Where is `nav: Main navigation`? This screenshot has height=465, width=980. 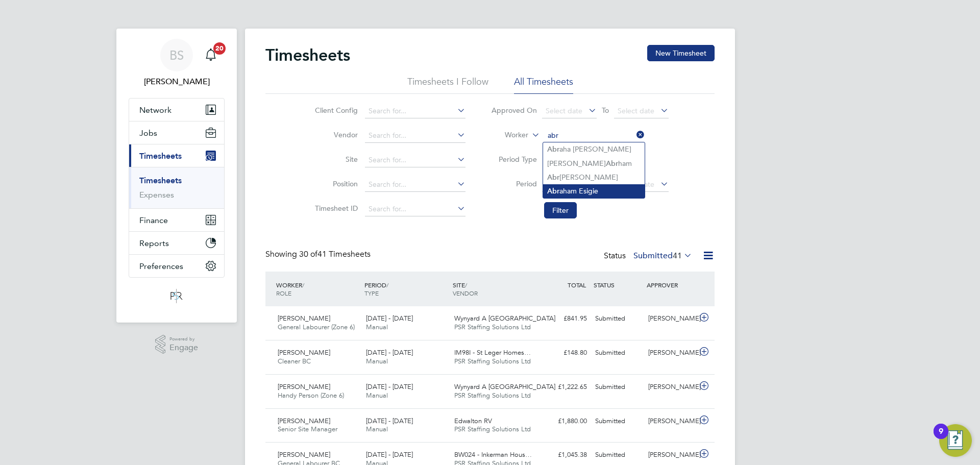
nav: Main navigation is located at coordinates (177, 175).